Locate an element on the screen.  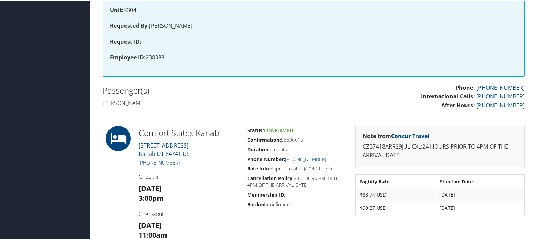
strong: Request ID: is located at coordinates (126, 41).